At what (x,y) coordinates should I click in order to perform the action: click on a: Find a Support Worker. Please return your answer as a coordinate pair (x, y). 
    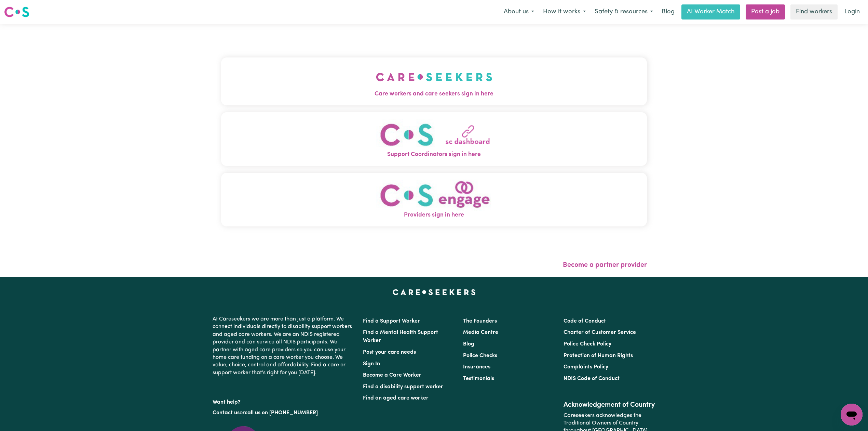
    Looking at the image, I should click on (391, 321).